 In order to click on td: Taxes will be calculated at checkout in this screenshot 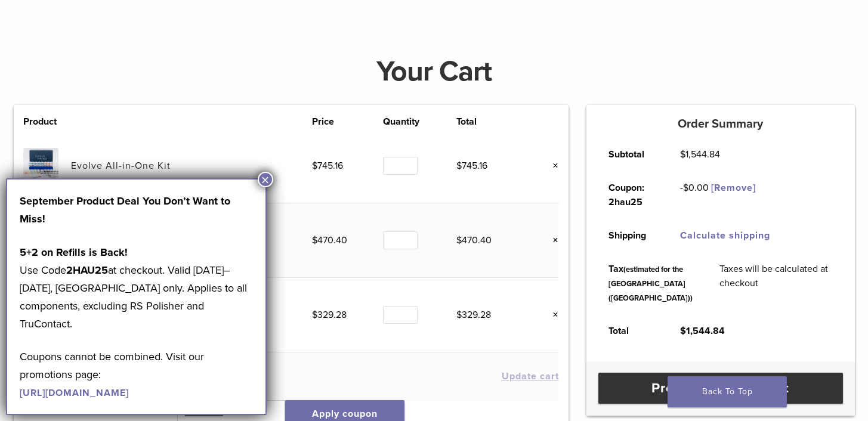, I will do `click(776, 283)`.